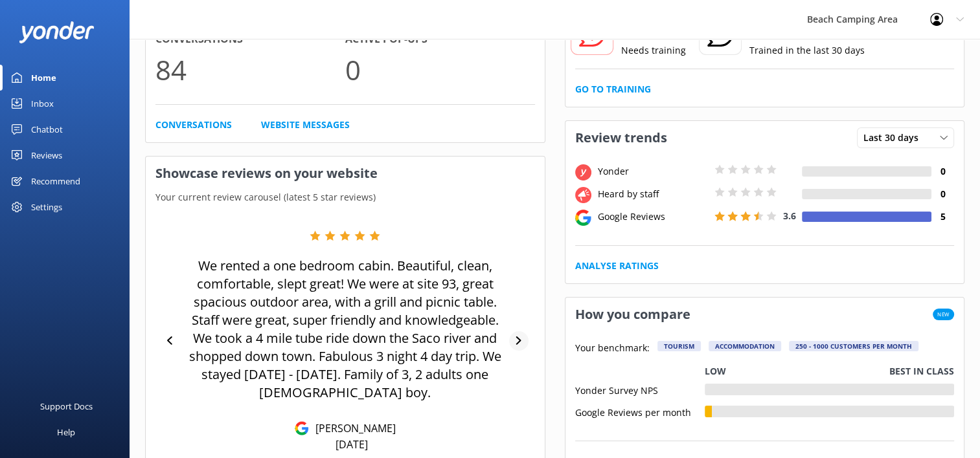 Image resolution: width=980 pixels, height=458 pixels. What do you see at coordinates (616, 266) in the screenshot?
I see `a: Analyse Ratings` at bounding box center [616, 266].